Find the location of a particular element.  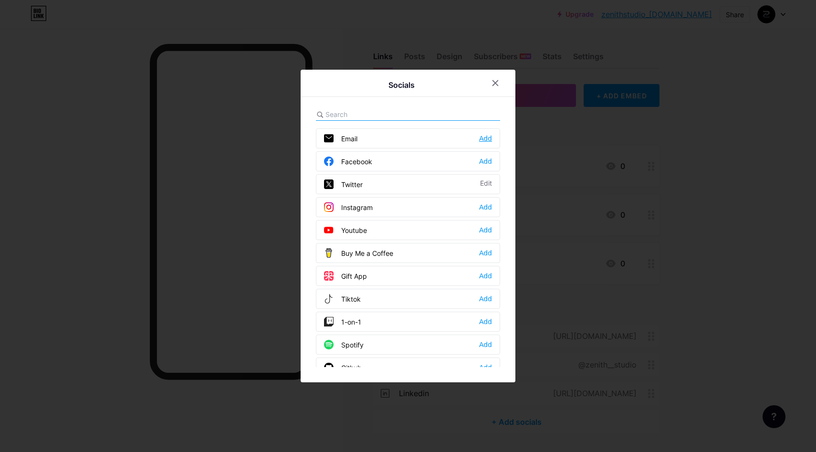

div: Twitter is located at coordinates (343, 184).